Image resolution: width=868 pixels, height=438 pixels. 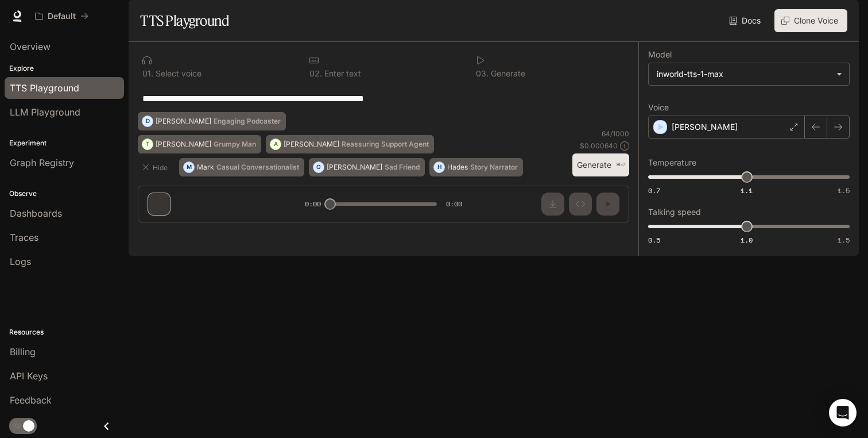 I want to click on p: Enter text, so click(x=341, y=74).